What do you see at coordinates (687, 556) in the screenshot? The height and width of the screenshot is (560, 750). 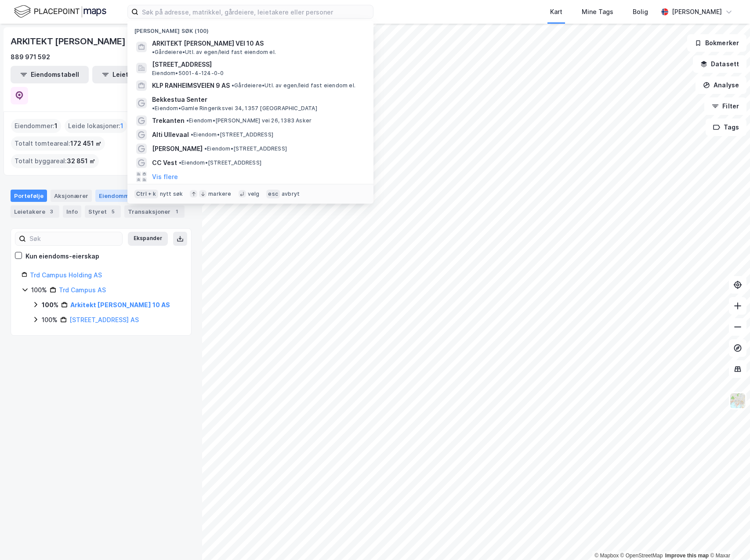 I see `a: Improve this map` at bounding box center [687, 556].